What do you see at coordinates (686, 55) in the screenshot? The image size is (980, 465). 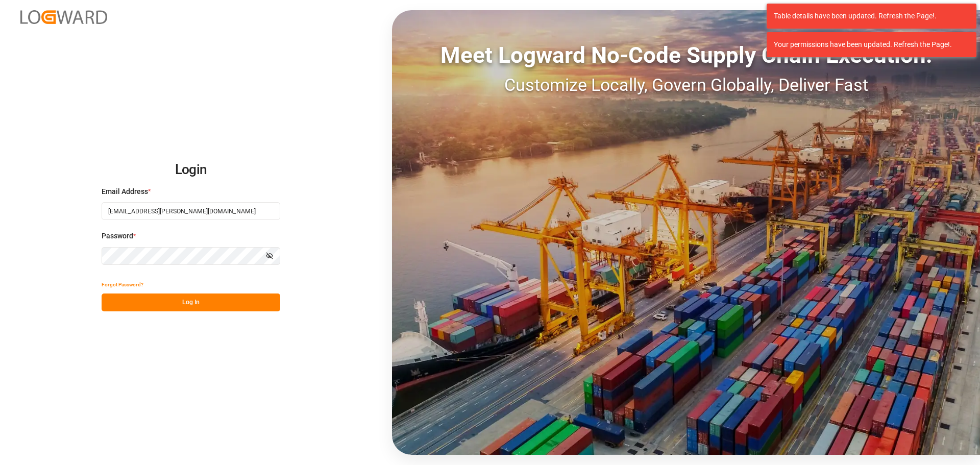 I see `div: Meet Logward No-Code Supply Chain Execution:` at bounding box center [686, 55].